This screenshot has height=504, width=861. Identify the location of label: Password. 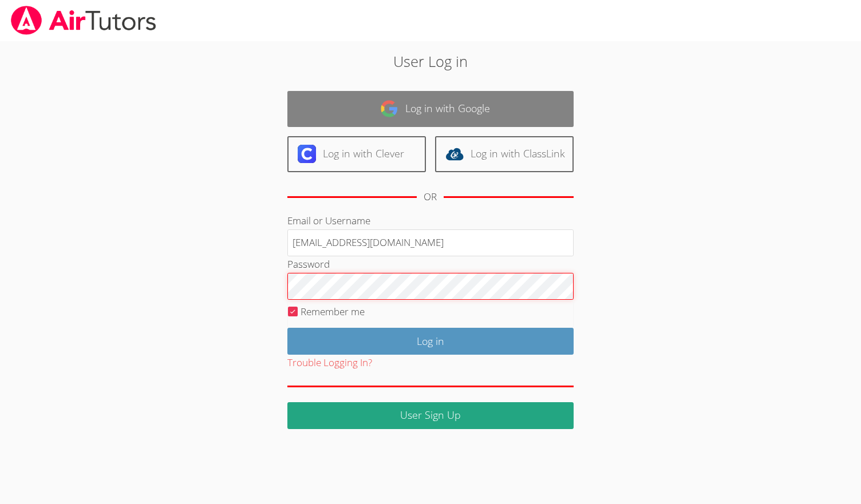
(309, 264).